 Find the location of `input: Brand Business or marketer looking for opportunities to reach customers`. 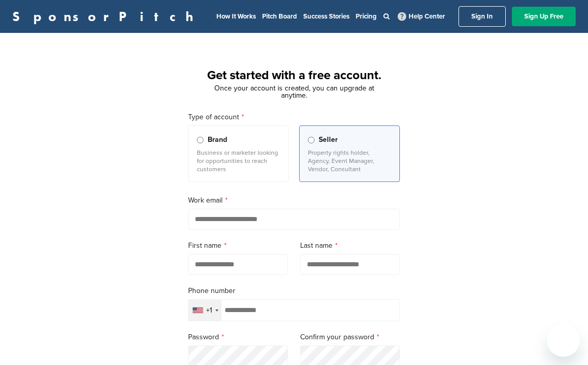

input: Brand Business or marketer looking for opportunities to reach customers is located at coordinates (200, 139).